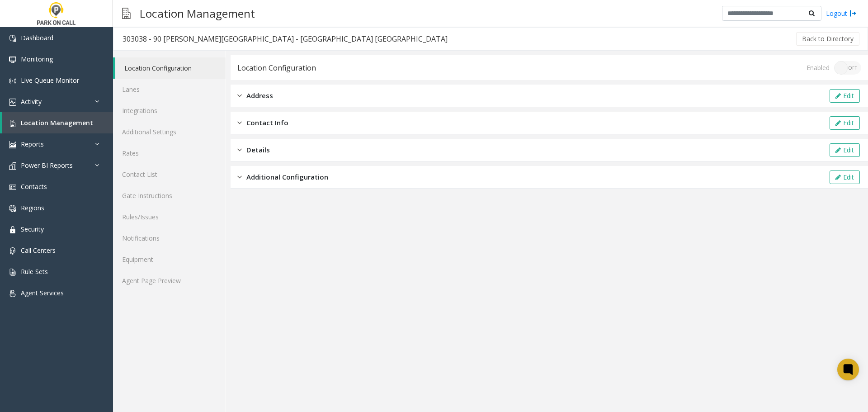  I want to click on span: Security, so click(32, 229).